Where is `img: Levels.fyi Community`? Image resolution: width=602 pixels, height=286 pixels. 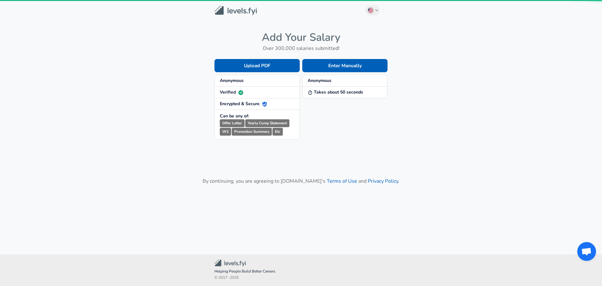 img: Levels.fyi Community is located at coordinates (230, 263).